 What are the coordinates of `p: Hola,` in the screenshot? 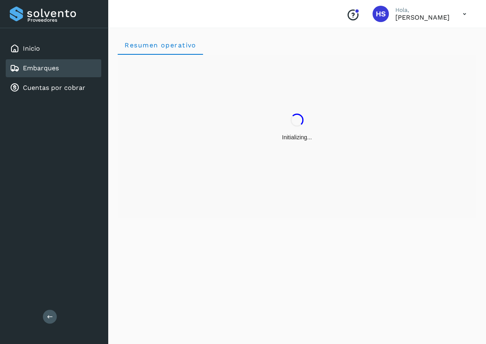 It's located at (422, 10).